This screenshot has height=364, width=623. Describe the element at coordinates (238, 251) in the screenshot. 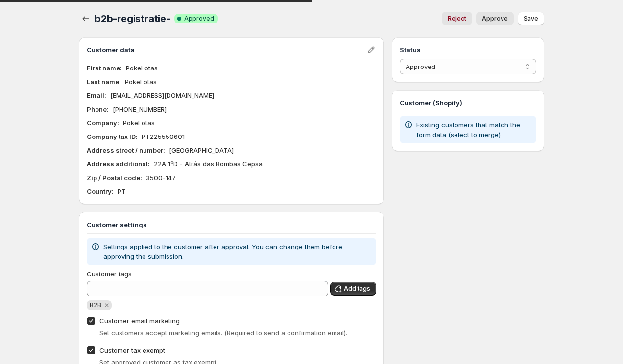

I see `p: Settings applied to the customer after approval. You can change them before approving the submiss...` at that location.